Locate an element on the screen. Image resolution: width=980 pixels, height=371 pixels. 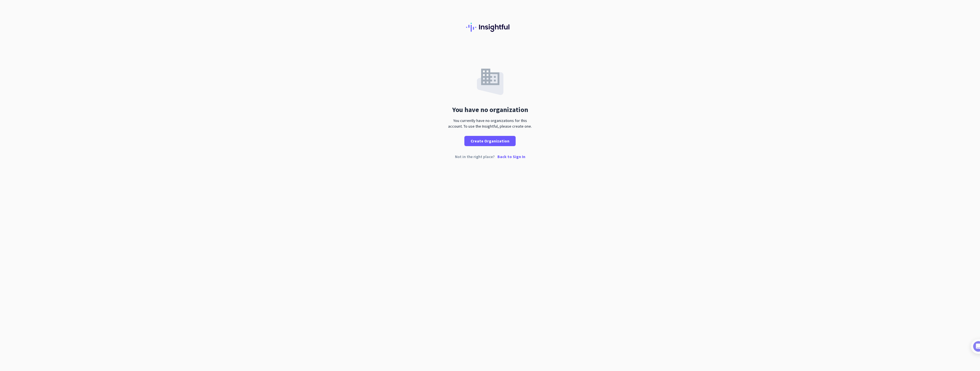
p: Back to Sign In is located at coordinates (511, 157).